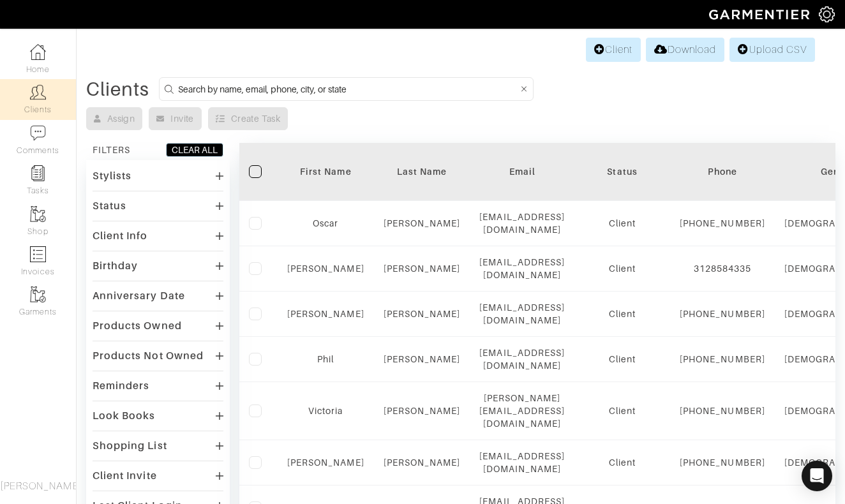 This screenshot has height=504, width=845. Describe the element at coordinates (37, 133) in the screenshot. I see `img: comment-icon-a0a6a9ef722e966f86d9cbdc48e553b5cf19dbc54f86b18d962a5391bc8f6eb6.png` at that location.